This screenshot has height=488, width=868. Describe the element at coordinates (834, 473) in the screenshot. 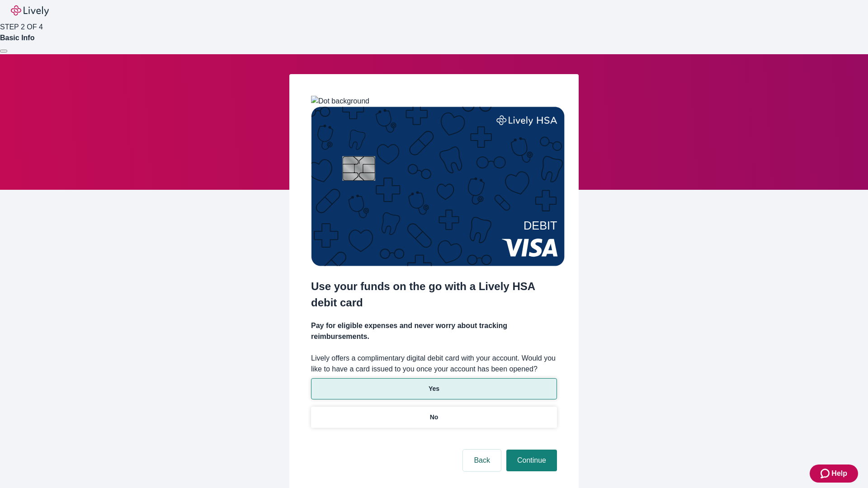

I see `button: Zendesk support iconHelp` at that location.